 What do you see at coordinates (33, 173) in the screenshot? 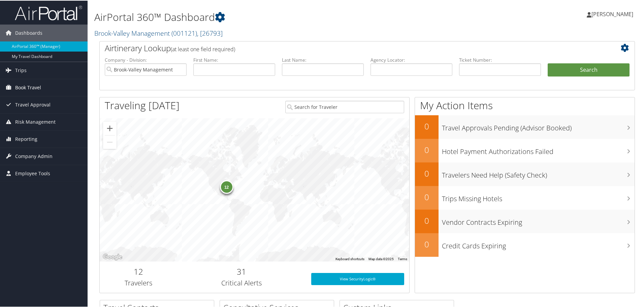
I see `span: Employee Tools` at bounding box center [33, 173].